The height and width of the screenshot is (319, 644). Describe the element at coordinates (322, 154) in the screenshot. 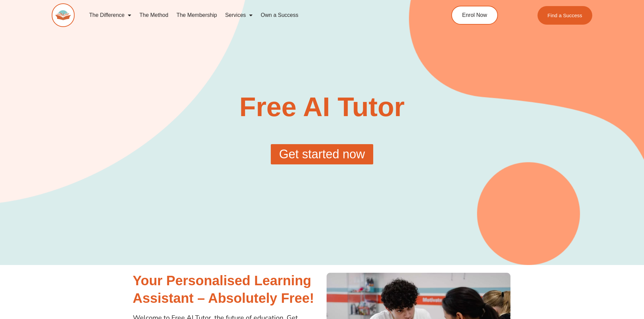

I see `a: Get started now` at that location.